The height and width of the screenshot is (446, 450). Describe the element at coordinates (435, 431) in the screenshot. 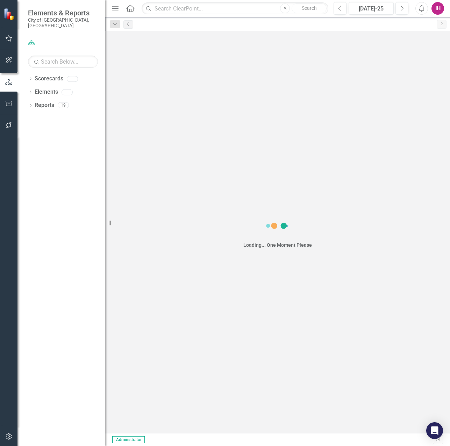

I see `div: Open Intercom Messenger` at that location.